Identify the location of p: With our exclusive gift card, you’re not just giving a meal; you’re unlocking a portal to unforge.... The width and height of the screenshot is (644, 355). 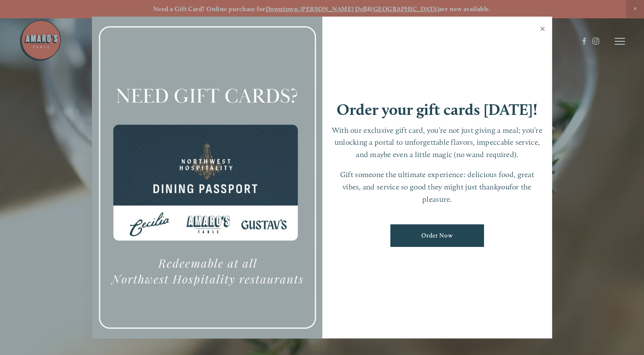
(437, 142).